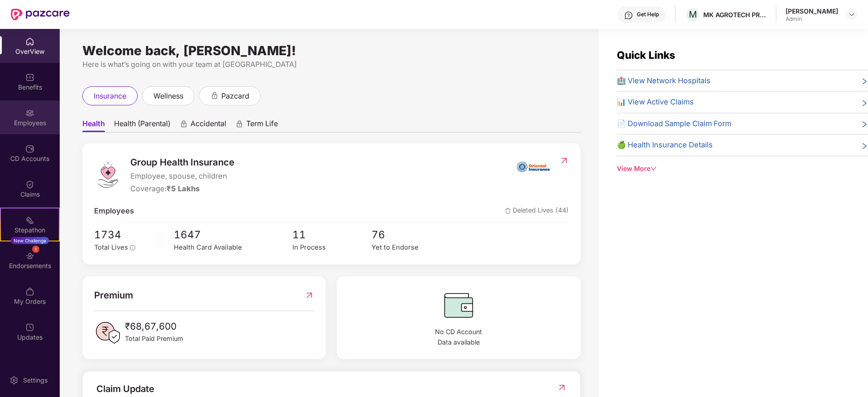 This screenshot has width=868, height=397. I want to click on span: 🏥 View Network Hospitals, so click(664, 81).